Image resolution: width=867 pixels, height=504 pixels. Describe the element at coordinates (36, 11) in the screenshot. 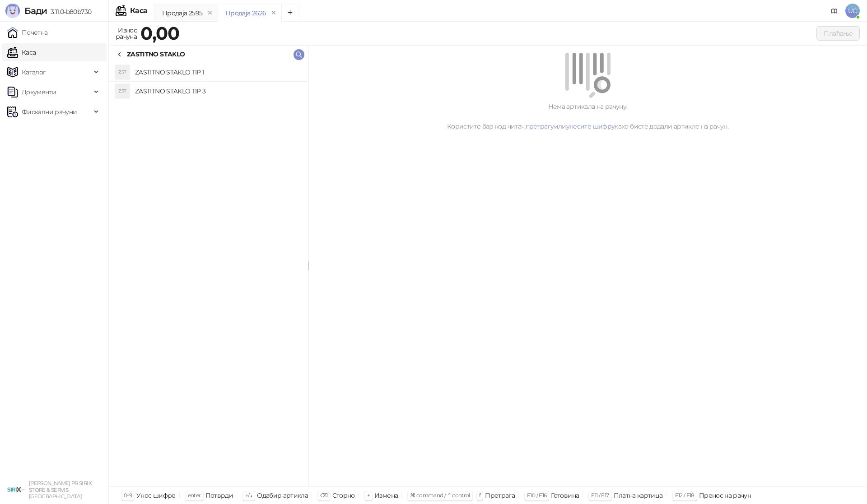

I see `span: Бади` at that location.